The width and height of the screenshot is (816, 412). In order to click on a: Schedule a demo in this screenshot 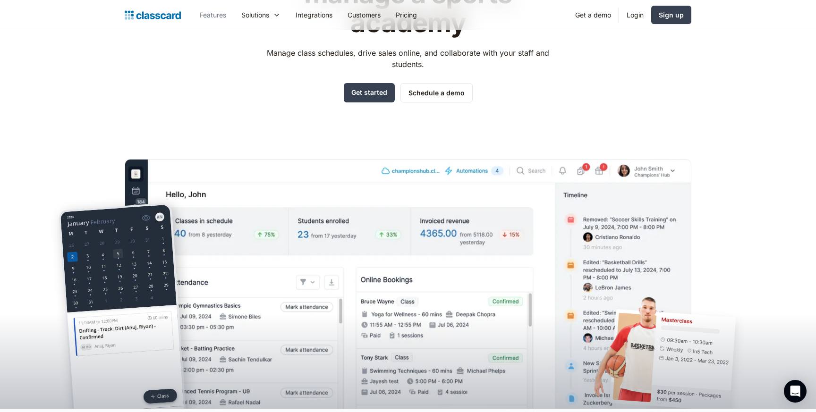, I will do `click(437, 93)`.